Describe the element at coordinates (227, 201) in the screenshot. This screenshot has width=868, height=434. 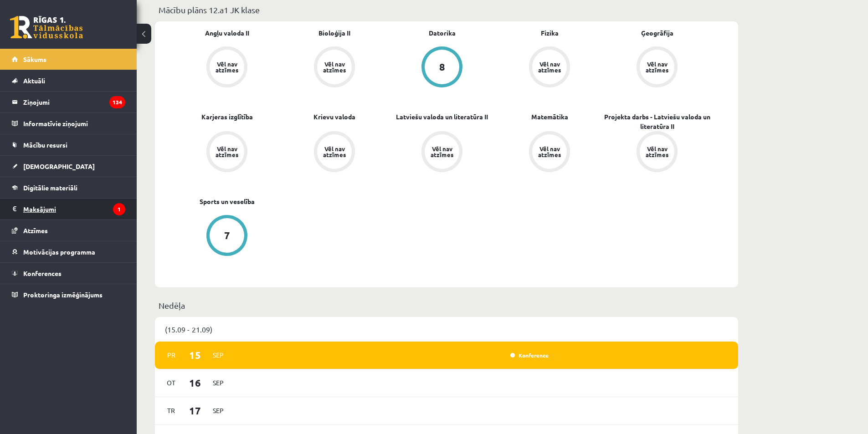
I see `a: Sports un veselība` at that location.